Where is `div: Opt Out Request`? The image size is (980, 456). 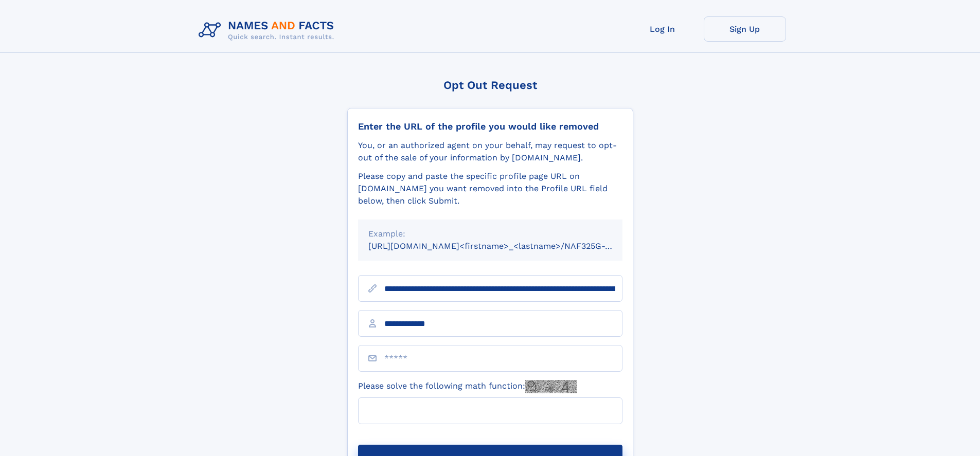 div: Opt Out Request is located at coordinates (490, 85).